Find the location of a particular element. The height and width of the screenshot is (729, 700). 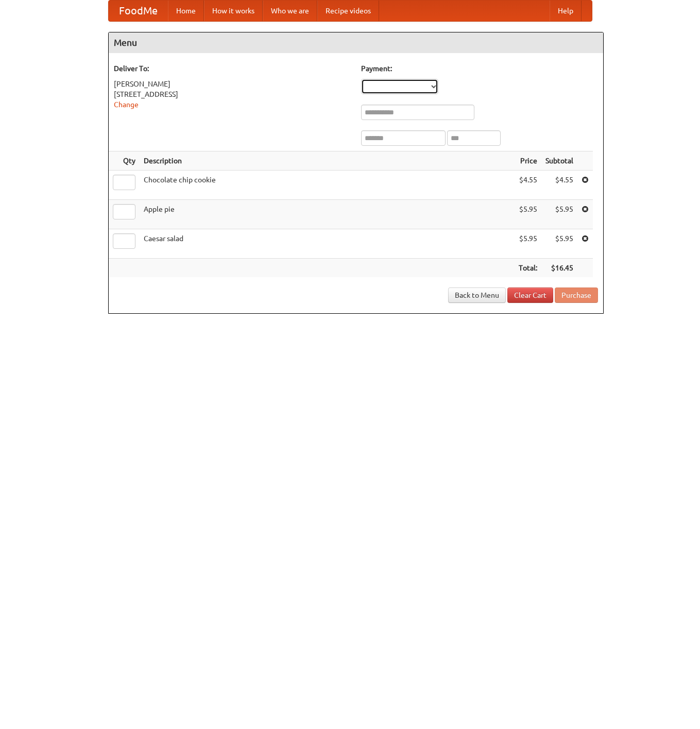

th: Price is located at coordinates (528, 161).